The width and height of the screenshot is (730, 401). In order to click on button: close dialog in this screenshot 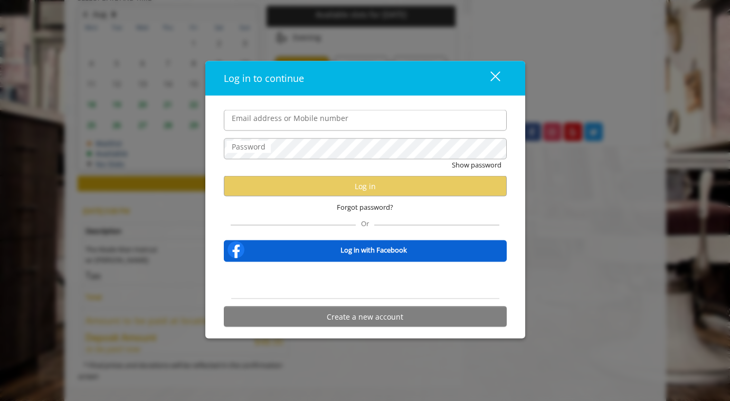, I will do `click(489, 78)`.